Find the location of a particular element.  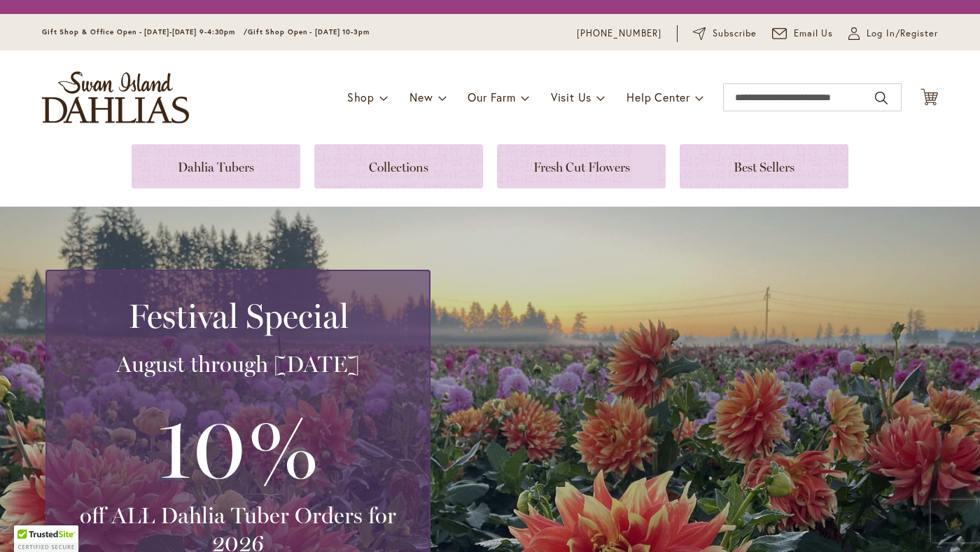

button: Search is located at coordinates (881, 98).